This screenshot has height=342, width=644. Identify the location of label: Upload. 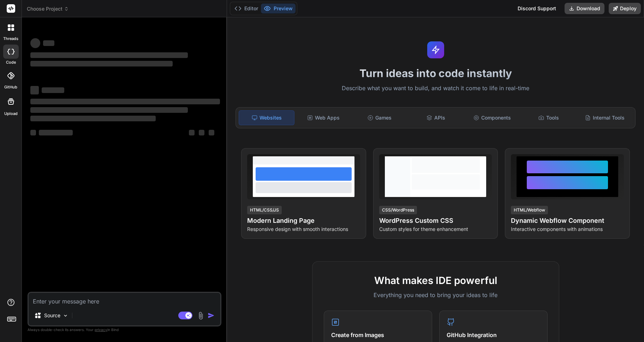
(11, 114).